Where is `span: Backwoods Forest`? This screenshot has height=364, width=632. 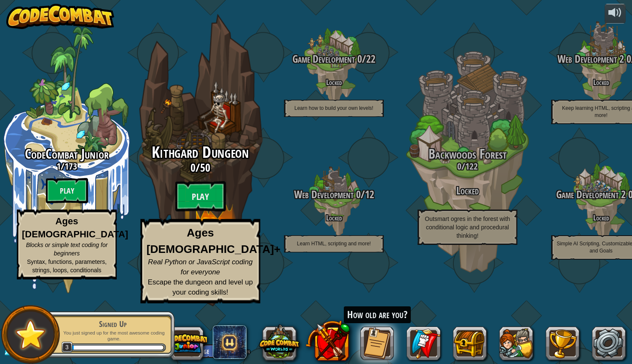 span: Backwoods Forest is located at coordinates (468, 154).